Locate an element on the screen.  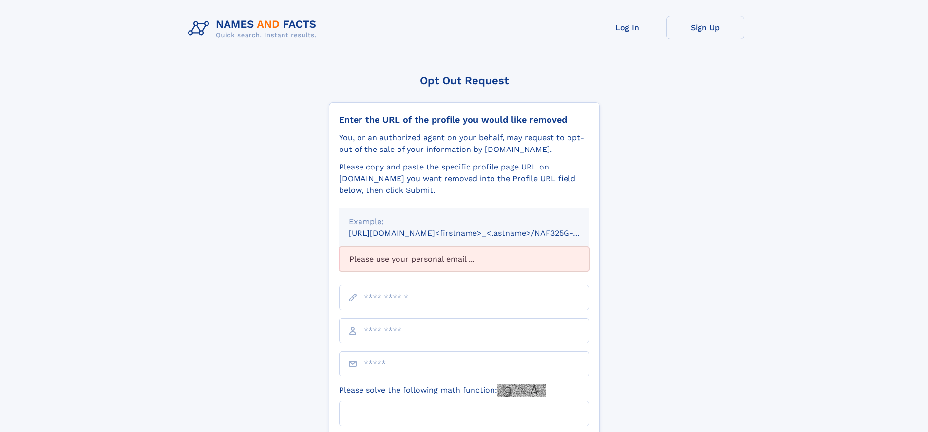
div: You, or an authorized agent on your behalf, may request to opt-out of the sale of your informatio... is located at coordinates (464, 144).